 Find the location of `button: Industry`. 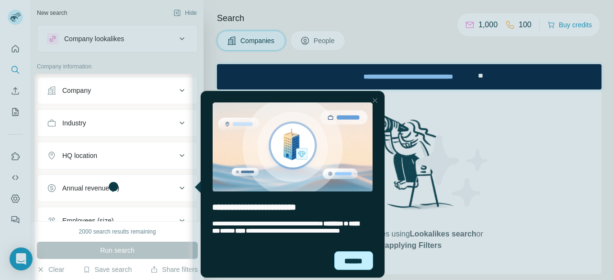

button: Industry is located at coordinates (117, 123).